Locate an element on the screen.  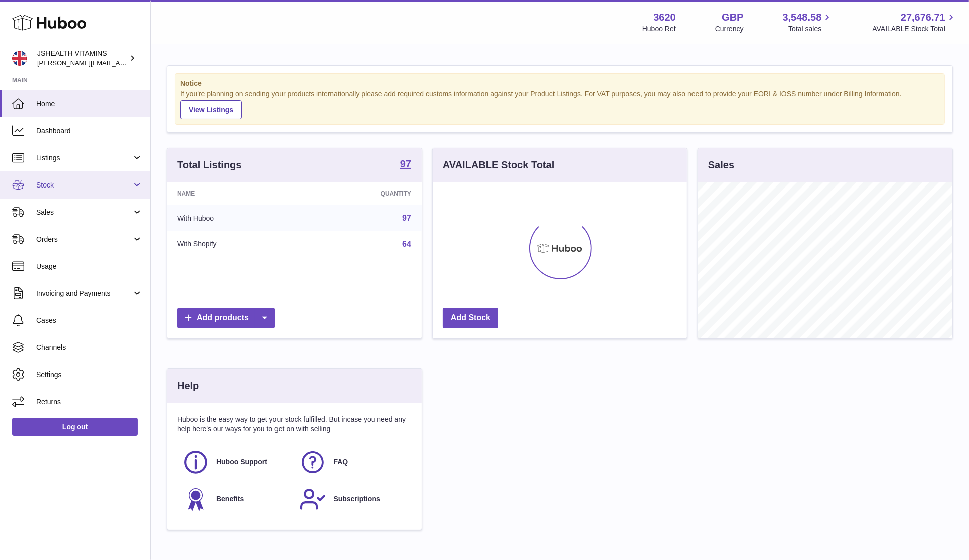
span: Total sales is located at coordinates (810, 29).